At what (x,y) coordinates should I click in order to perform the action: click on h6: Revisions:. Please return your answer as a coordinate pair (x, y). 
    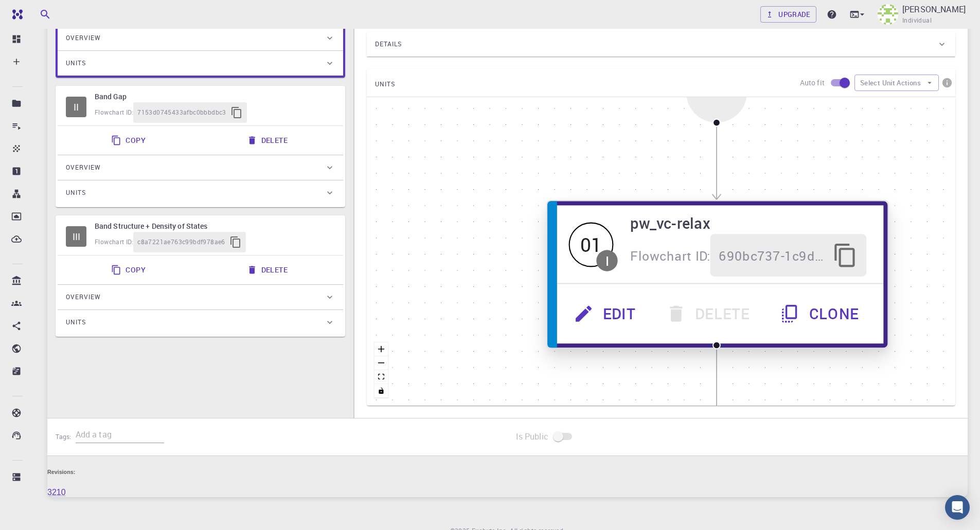
    Looking at the image, I should click on (507, 471).